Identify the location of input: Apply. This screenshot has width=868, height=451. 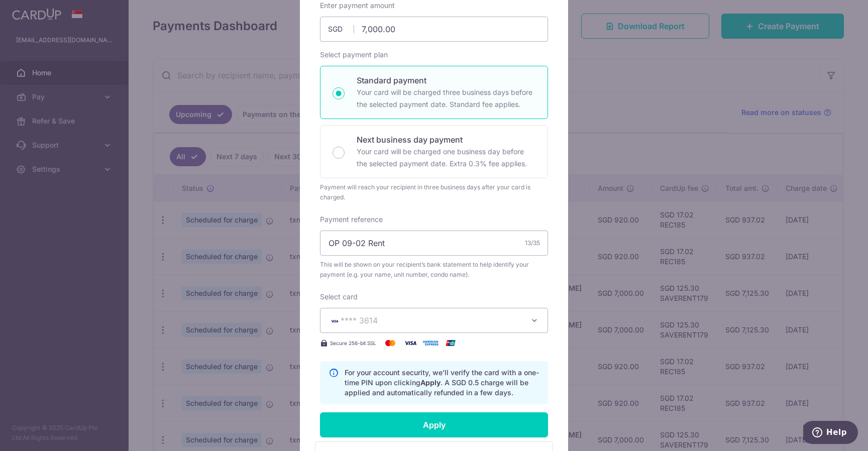
(434, 425).